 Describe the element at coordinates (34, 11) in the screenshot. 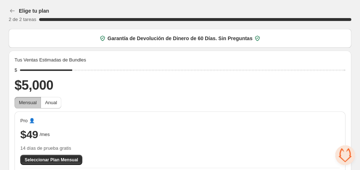

I see `h3: Elige tu plan` at that location.